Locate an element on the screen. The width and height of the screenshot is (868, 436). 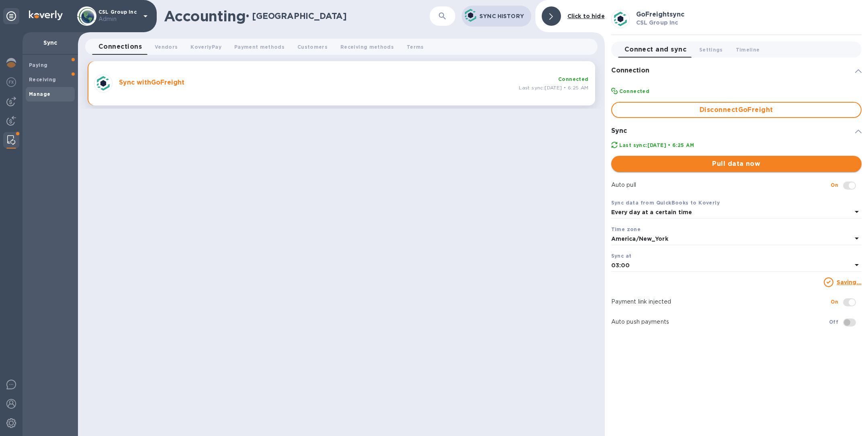
b: Sync data from QuickBooks to Koverly is located at coordinates (666, 202).